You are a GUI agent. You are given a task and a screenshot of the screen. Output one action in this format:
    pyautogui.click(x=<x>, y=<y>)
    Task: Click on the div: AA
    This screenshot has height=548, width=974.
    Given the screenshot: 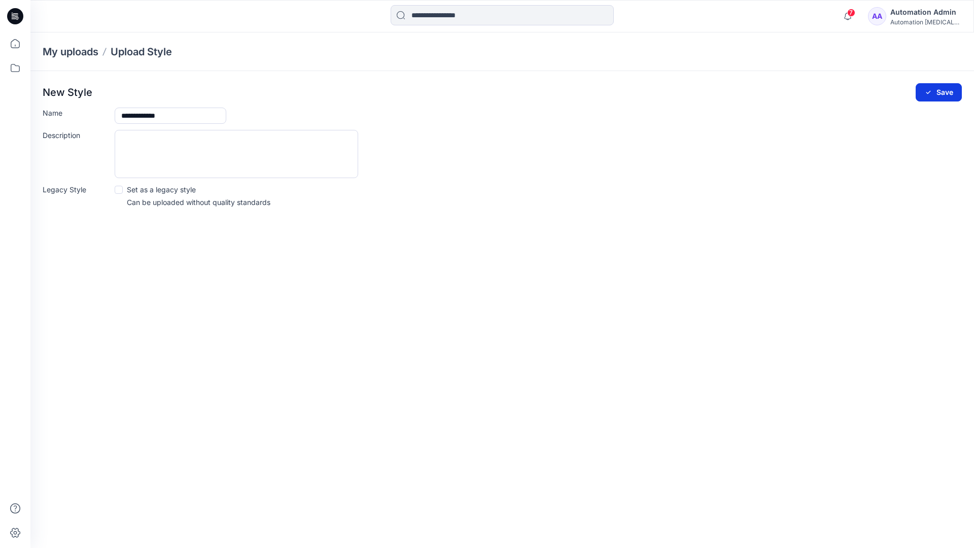 What is the action you would take?
    pyautogui.click(x=878, y=16)
    